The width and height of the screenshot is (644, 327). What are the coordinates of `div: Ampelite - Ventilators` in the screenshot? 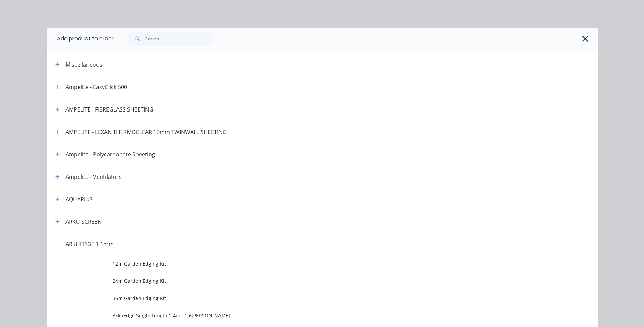 It's located at (93, 177).